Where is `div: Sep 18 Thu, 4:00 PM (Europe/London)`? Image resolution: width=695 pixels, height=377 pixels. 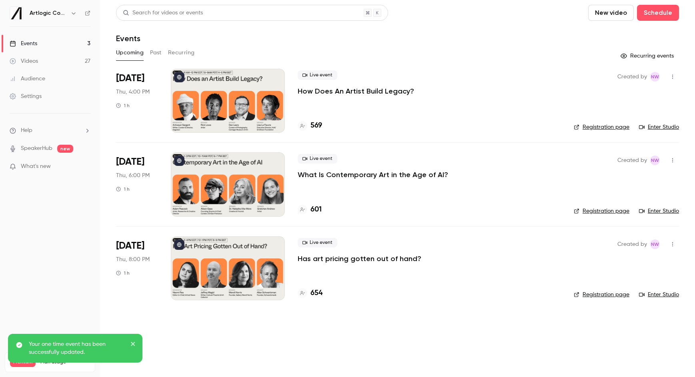 div: Sep 18 Thu, 4:00 PM (Europe/London) is located at coordinates (137, 101).